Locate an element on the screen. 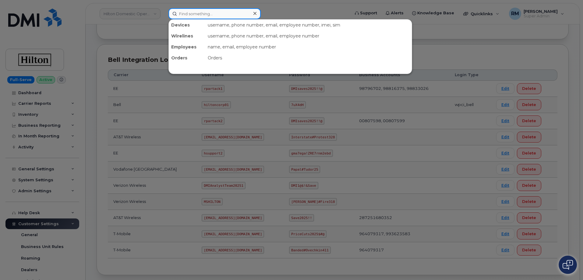 Image resolution: width=583 pixels, height=280 pixels. div: Employees is located at coordinates (187, 47).